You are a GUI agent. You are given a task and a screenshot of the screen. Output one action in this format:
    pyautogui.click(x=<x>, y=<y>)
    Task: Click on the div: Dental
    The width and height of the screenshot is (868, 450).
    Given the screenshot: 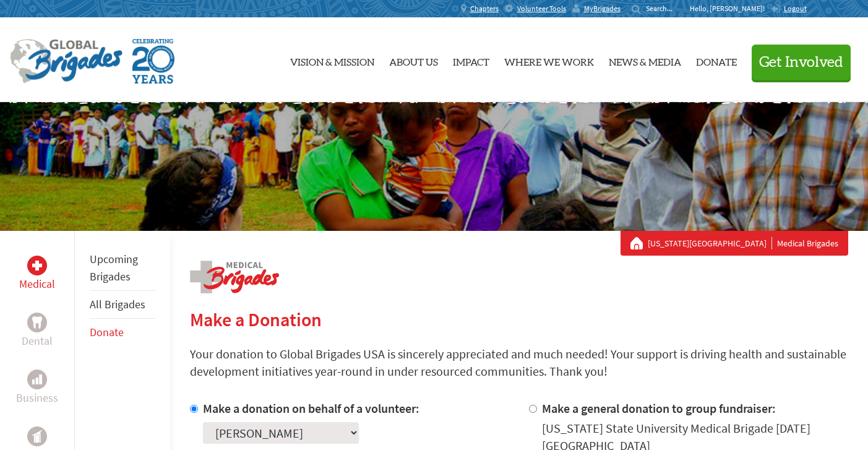 What is the action you would take?
    pyautogui.click(x=37, y=323)
    